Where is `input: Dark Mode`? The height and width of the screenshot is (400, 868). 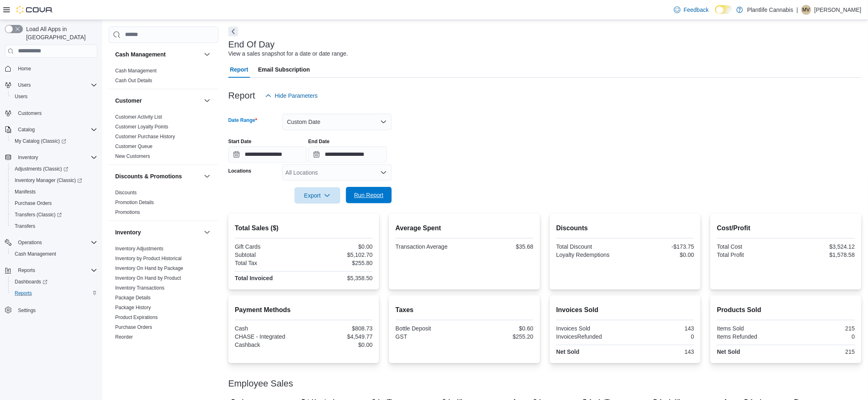 input: Dark Mode is located at coordinates (724, 9).